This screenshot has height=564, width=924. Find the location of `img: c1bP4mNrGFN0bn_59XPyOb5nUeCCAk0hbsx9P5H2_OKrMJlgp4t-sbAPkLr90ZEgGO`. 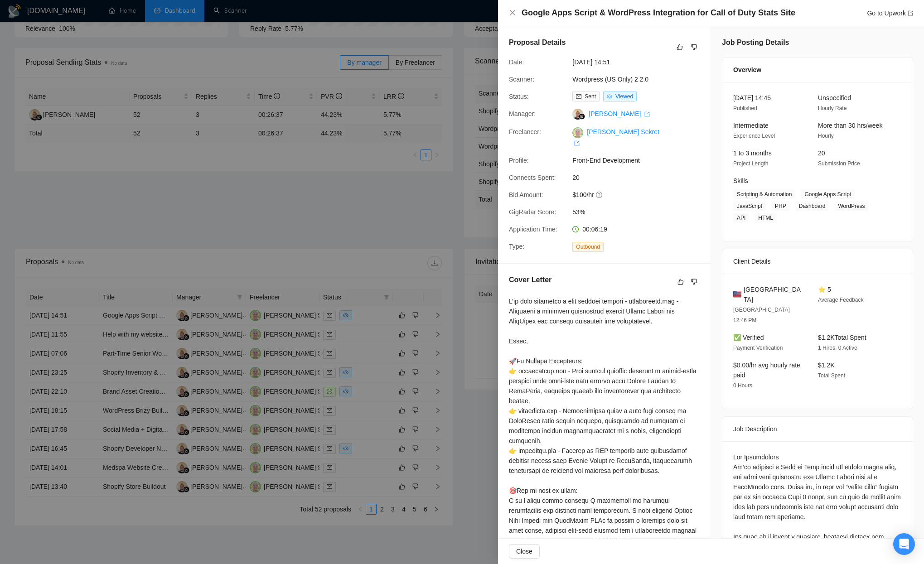

img: c1bP4mNrGFN0bn_59XPyOb5nUeCCAk0hbsx9P5H2_OKrMJlgp4t-sbAPkLr90ZEgGO is located at coordinates (578, 133).